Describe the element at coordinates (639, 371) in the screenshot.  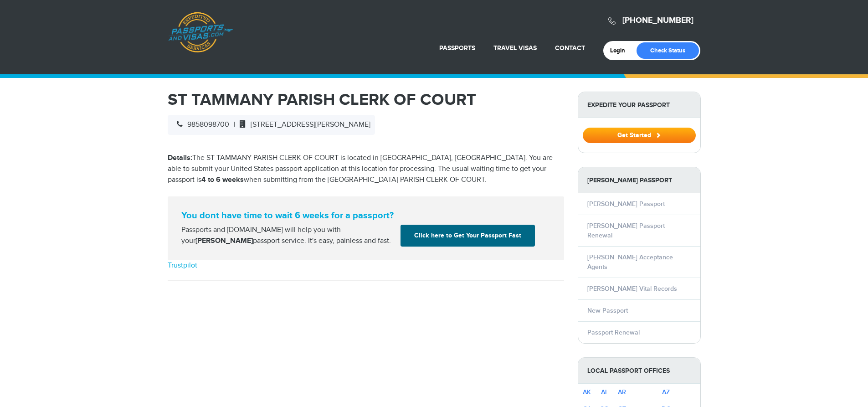
I see `strong: Local Passport Offices` at that location.